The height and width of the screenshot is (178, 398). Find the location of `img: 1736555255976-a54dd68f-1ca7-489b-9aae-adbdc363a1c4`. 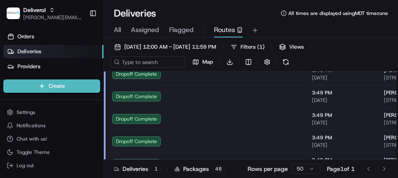

img: 1736555255976-a54dd68f-1ca7-489b-9aae-adbdc363a1c4 is located at coordinates (16, 87).